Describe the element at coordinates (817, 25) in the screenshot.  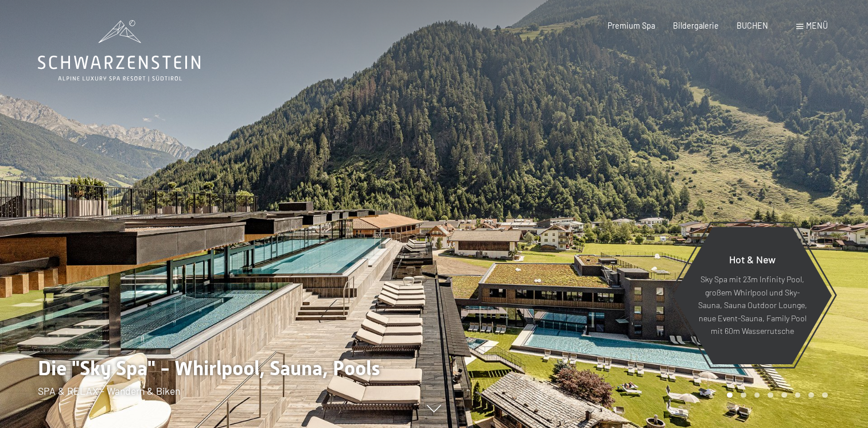
I see `span: Menü` at that location.